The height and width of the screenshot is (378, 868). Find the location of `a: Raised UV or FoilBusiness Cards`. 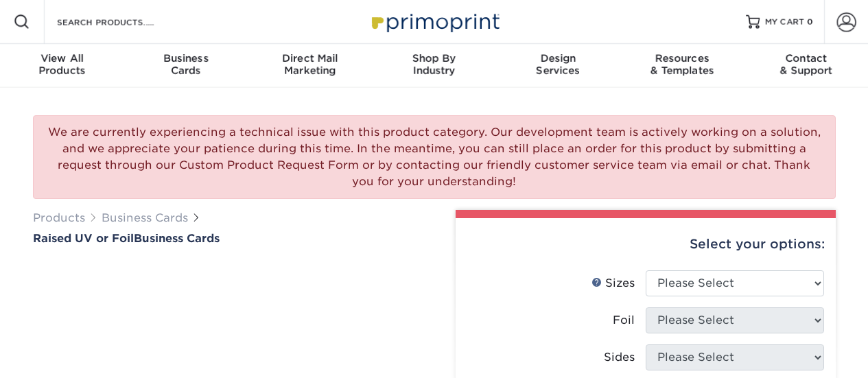

a: Raised UV or FoilBusiness Cards is located at coordinates (228, 238).